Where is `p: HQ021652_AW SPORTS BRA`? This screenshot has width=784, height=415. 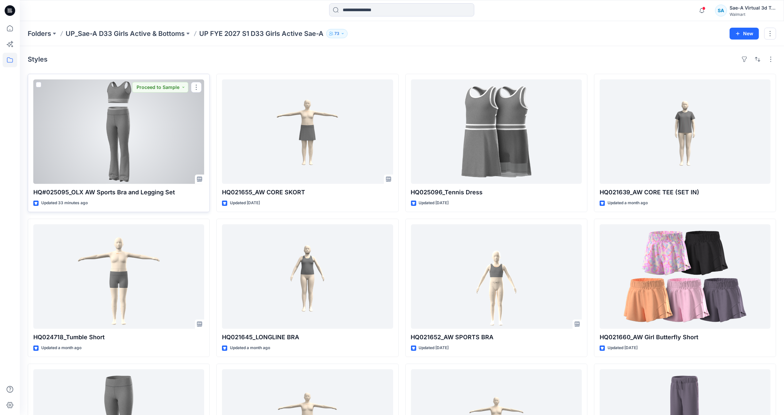 p: HQ021652_AW SPORTS BRA is located at coordinates (496, 338).